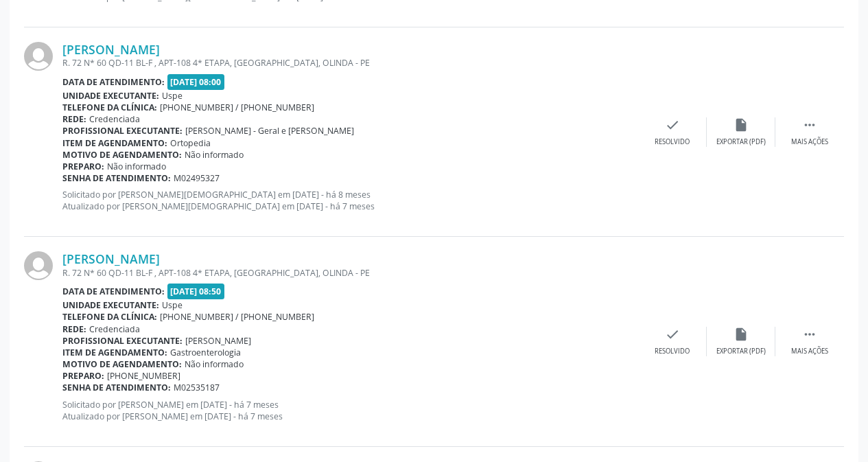  Describe the element at coordinates (196, 387) in the screenshot. I see `span: M02535187` at that location.